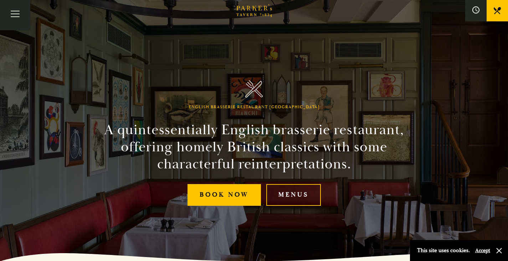 This screenshot has width=508, height=261. What do you see at coordinates (224, 195) in the screenshot?
I see `a: Book Now` at bounding box center [224, 195].